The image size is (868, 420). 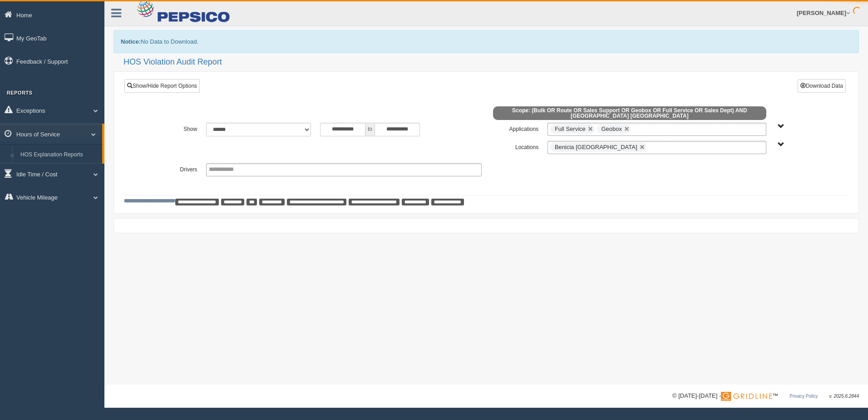 What do you see at coordinates (514, 146) in the screenshot?
I see `label: Locations` at bounding box center [514, 146].